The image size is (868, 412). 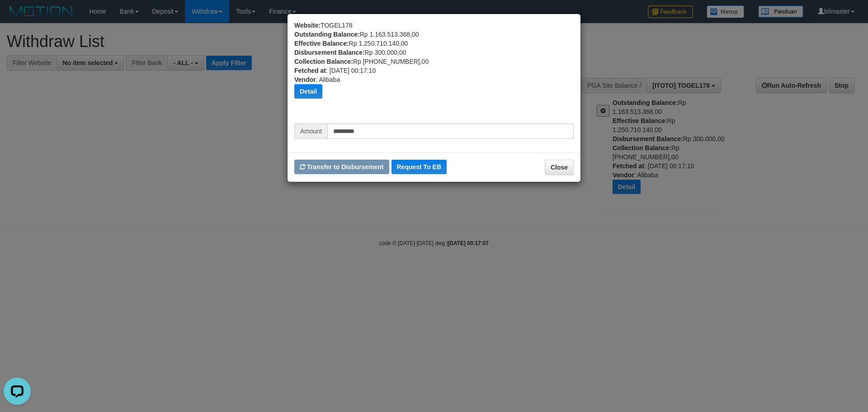 I want to click on button: Close, so click(x=559, y=167).